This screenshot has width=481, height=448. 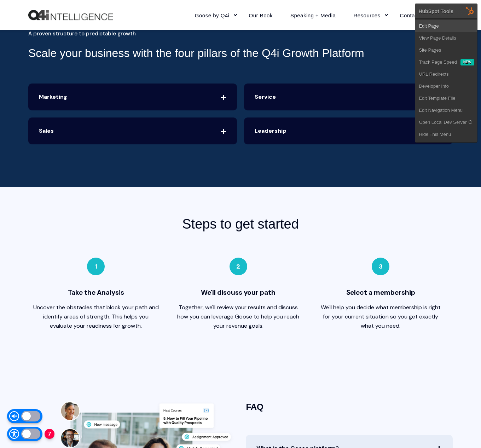 I want to click on span: A proven structure to predictable growth, so click(x=82, y=34).